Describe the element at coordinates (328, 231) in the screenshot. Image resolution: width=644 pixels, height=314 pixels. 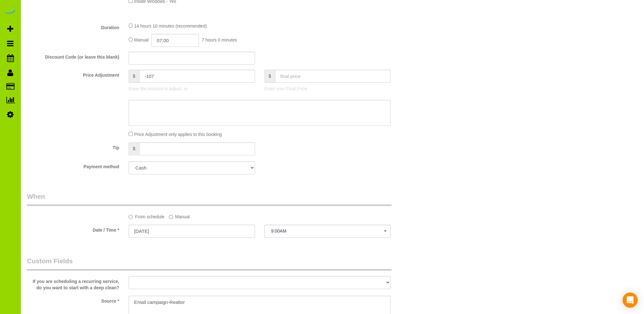
I see `button: 9:00AM` at that location.